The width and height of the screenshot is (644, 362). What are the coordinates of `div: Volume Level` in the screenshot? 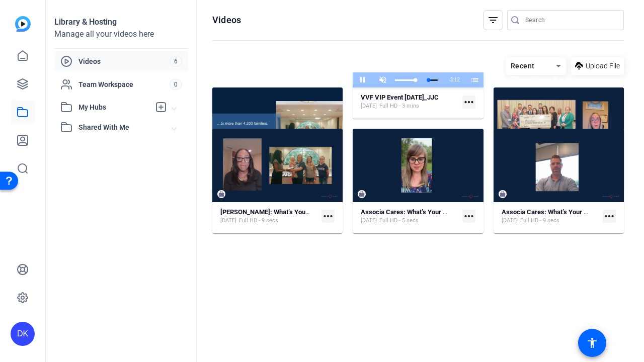 It's located at (405, 80).